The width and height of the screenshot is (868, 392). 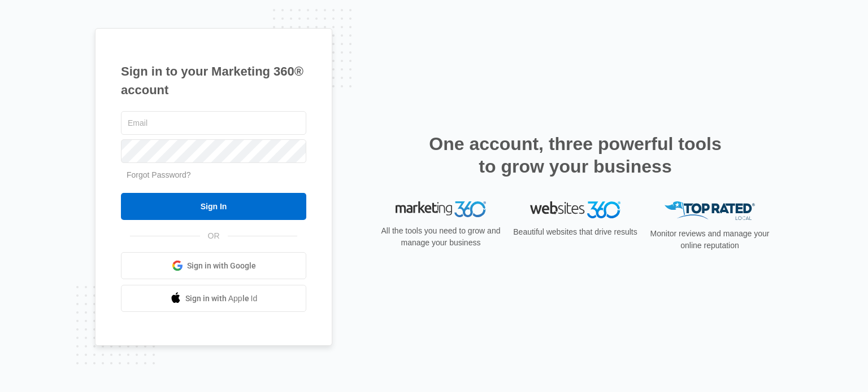 What do you see at coordinates (575, 155) in the screenshot?
I see `h2: One account, three powerful tools to grow your business` at bounding box center [575, 155].